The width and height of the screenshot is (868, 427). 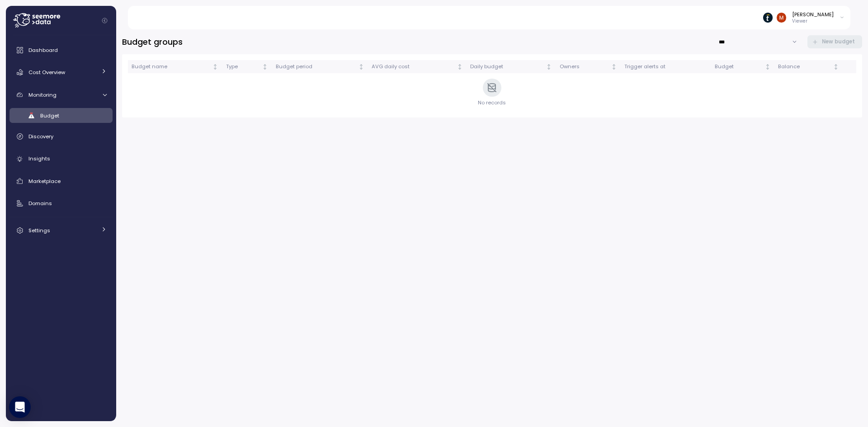 What do you see at coordinates (247, 66) in the screenshot?
I see `th: TypeNot sorted` at bounding box center [247, 66].